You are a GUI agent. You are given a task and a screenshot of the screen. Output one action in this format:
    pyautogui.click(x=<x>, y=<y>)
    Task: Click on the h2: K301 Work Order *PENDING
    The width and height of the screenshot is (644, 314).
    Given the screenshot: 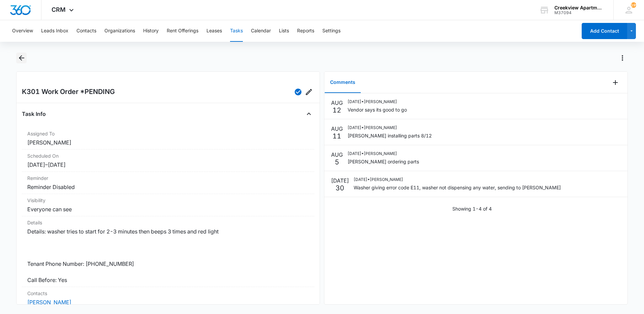 What is the action you would take?
    pyautogui.click(x=68, y=92)
    